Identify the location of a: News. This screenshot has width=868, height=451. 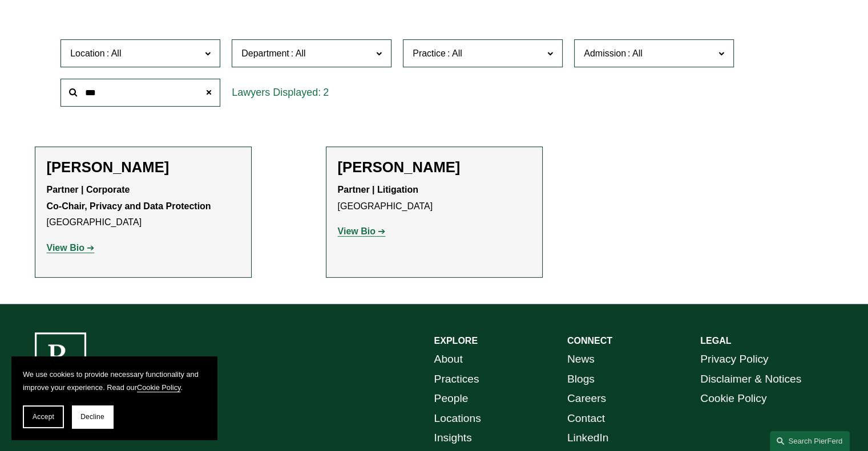
(581, 359).